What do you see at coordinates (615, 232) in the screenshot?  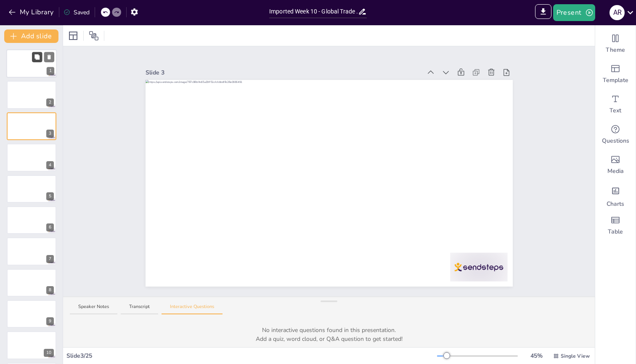 I see `span: Table` at bounding box center [615, 232].